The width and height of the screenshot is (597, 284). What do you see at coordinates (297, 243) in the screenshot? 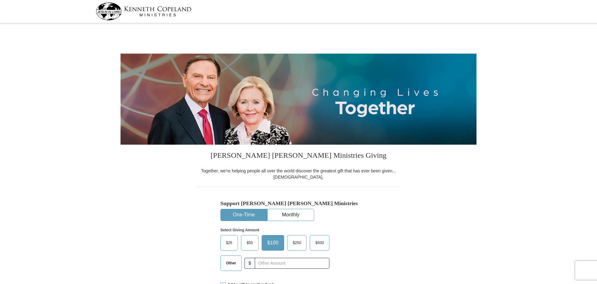
I see `span: $250` at bounding box center [297, 243].